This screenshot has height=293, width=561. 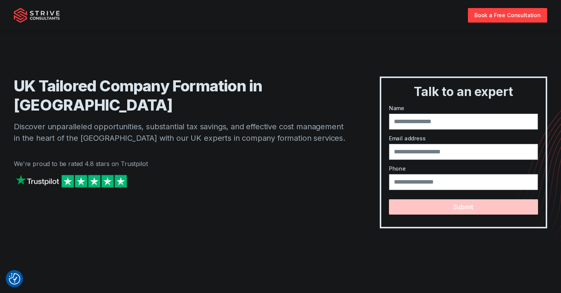 I want to click on p: Discover unparalleled opportunities, substantial tax savings, and effective cost management in th..., so click(x=181, y=133).